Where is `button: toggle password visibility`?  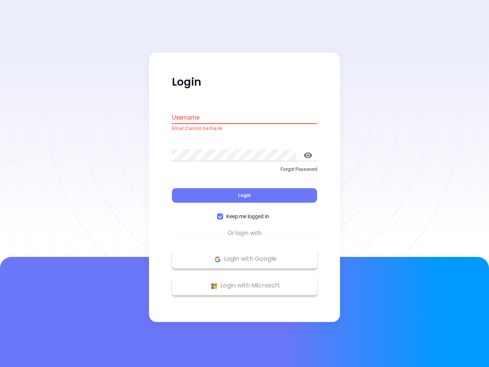
button: toggle password visibility is located at coordinates (308, 155).